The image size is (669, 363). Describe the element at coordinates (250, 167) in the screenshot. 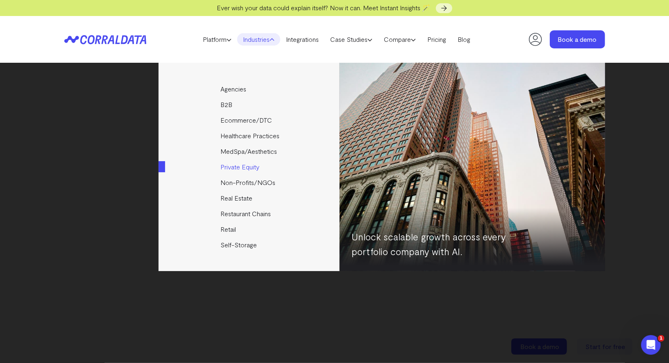

I see `a: Private Equity` at that location.